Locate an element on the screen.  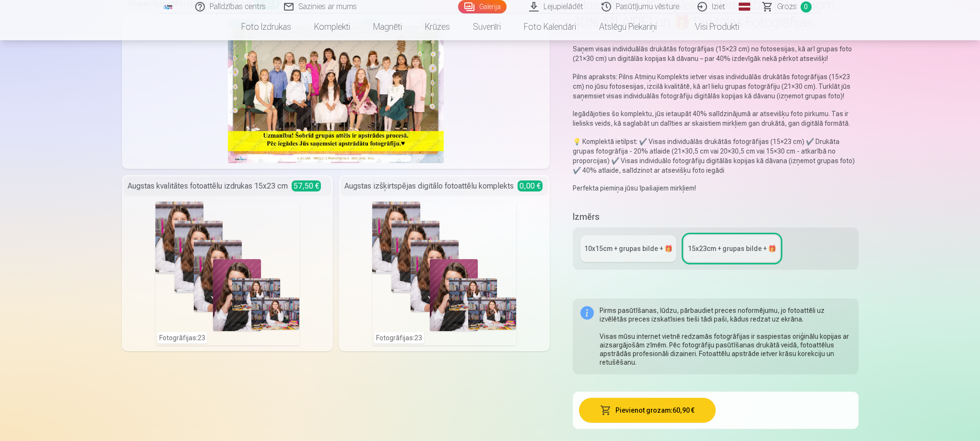
div: 15x23сm + grupas bilde + 🎁 is located at coordinates (732, 248).